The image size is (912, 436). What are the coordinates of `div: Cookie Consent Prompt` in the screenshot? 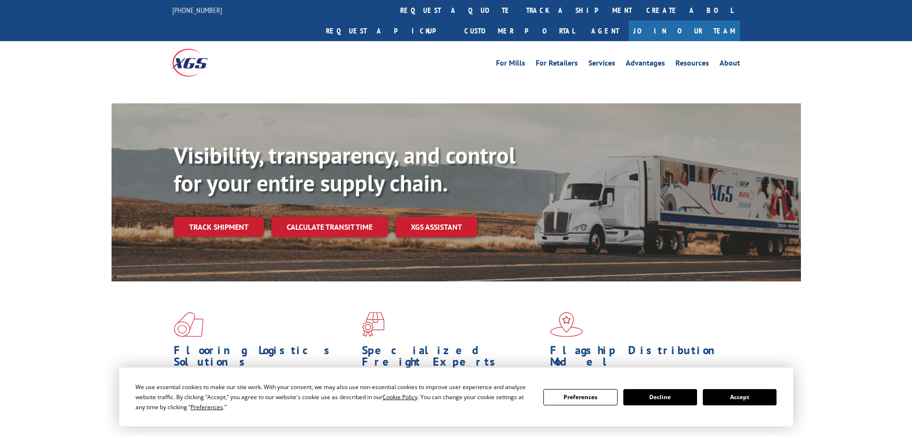 It's located at (456, 397).